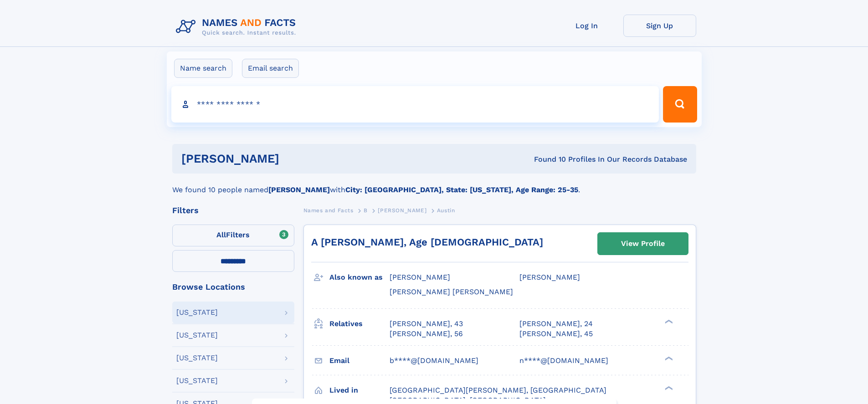 The width and height of the screenshot is (868, 404). What do you see at coordinates (547, 160) in the screenshot?
I see `div: Found 10 Profiles In Our Records Database` at bounding box center [547, 160].